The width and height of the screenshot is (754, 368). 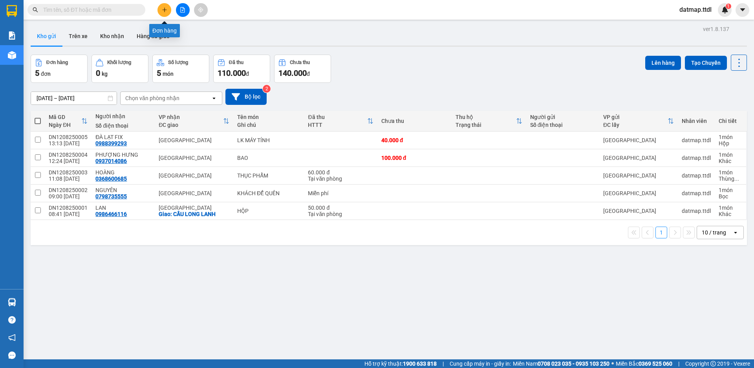 I want to click on div: 40.000 đ, so click(x=414, y=140).